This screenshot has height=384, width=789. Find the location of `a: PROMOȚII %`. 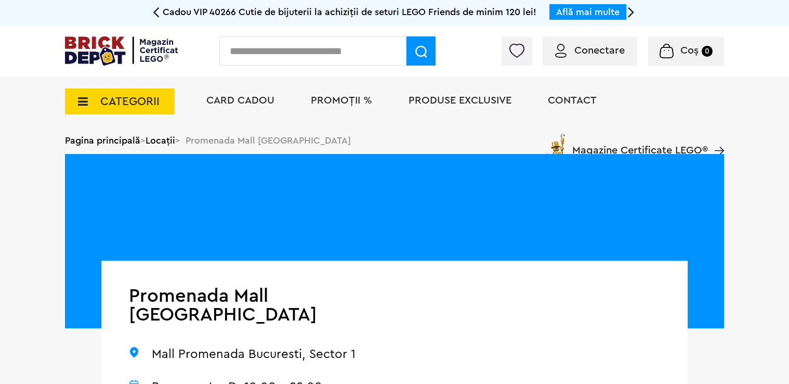

a: PROMOȚII % is located at coordinates (341, 100).